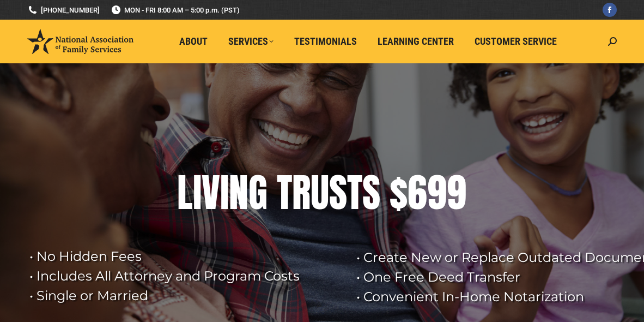 The image size is (644, 322). Describe the element at coordinates (194, 42) in the screenshot. I see `a: About` at that location.